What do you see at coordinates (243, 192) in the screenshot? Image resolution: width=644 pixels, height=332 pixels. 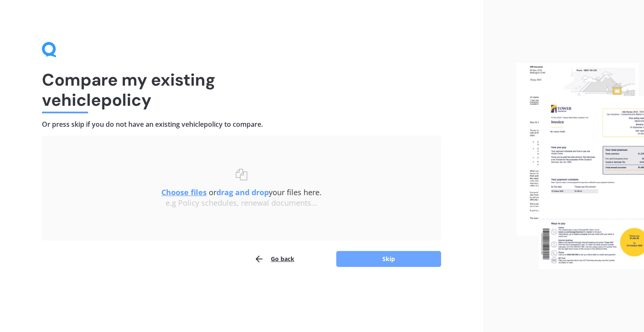 I see `b: drag and drop` at bounding box center [243, 192].